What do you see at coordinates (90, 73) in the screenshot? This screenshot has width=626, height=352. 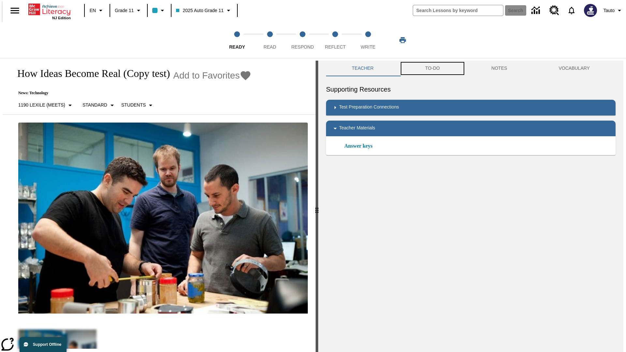 I see `h1: How Ideas Become Real (Copy test)` at bounding box center [90, 73].